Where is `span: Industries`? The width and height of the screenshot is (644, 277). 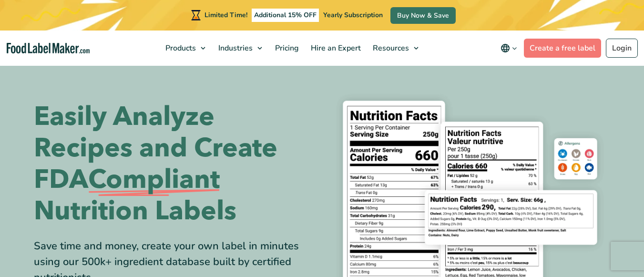 span: Industries is located at coordinates (234, 48).